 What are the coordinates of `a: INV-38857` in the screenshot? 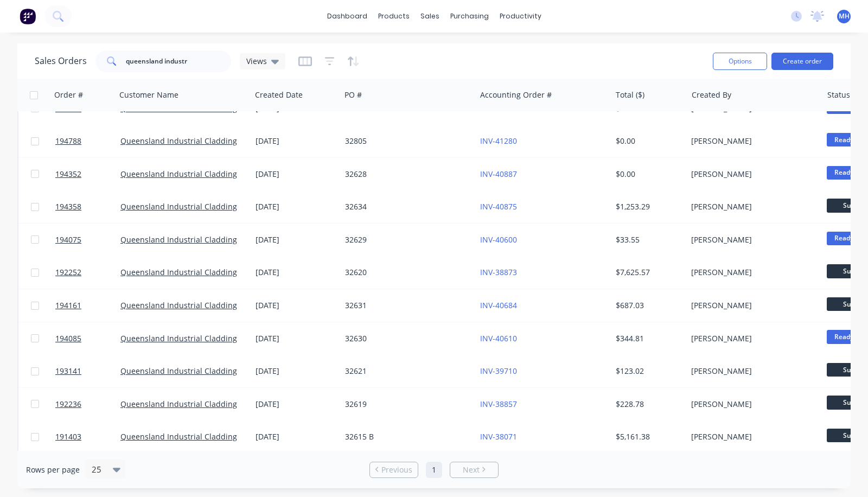 It's located at (499, 404).